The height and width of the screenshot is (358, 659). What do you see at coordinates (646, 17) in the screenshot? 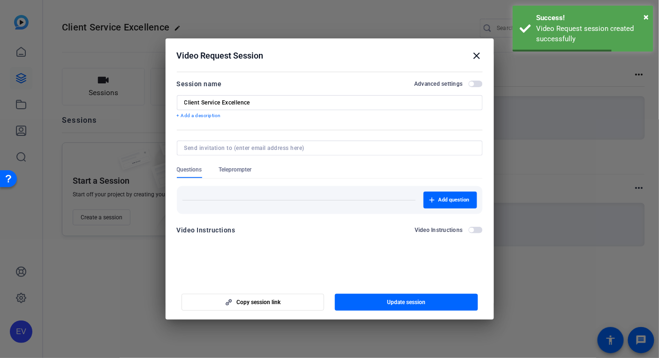
I see `button: Close` at bounding box center [646, 17].